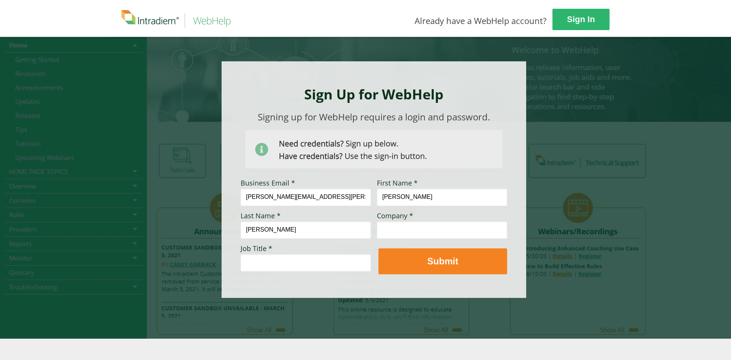 This screenshot has height=360, width=731. Describe the element at coordinates (374, 116) in the screenshot. I see `span: Signing up for WebHelp requires a login and password.` at that location.